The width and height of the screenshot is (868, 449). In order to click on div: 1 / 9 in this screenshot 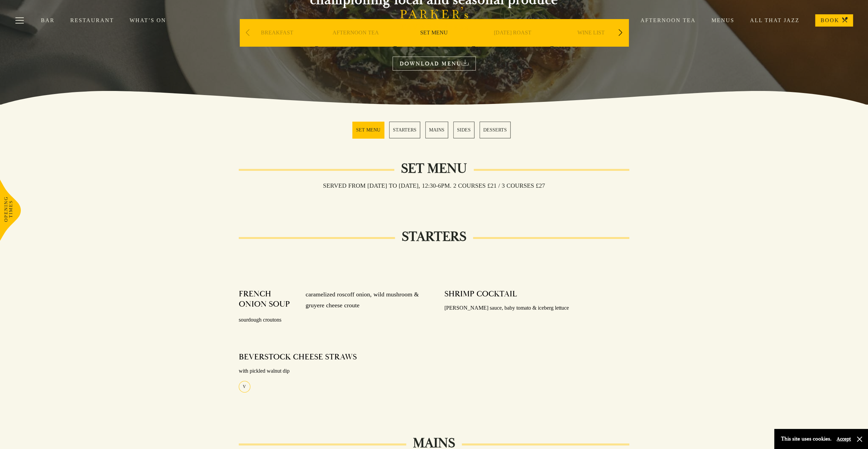, I will do `click(277, 43)`.